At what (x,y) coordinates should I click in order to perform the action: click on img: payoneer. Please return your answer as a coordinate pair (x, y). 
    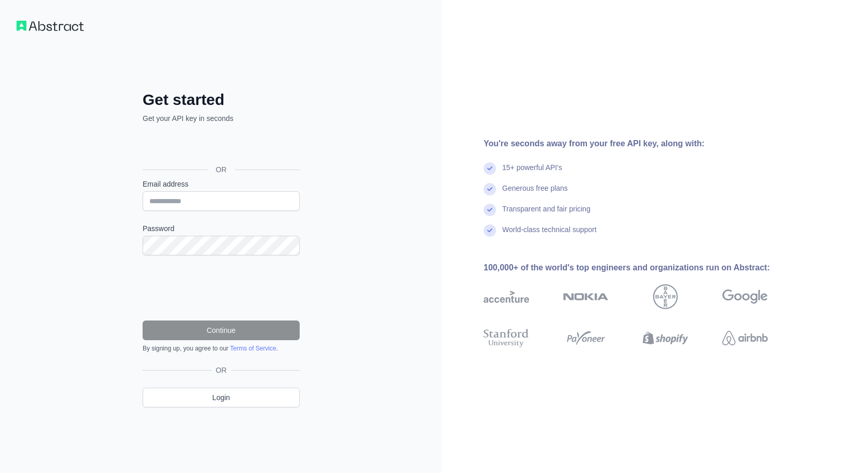
    Looking at the image, I should click on (586, 338).